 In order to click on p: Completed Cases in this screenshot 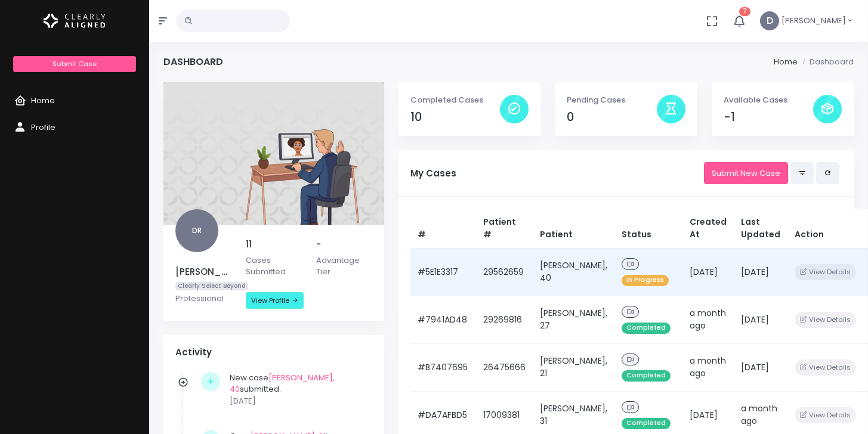, I will do `click(455, 100)`.